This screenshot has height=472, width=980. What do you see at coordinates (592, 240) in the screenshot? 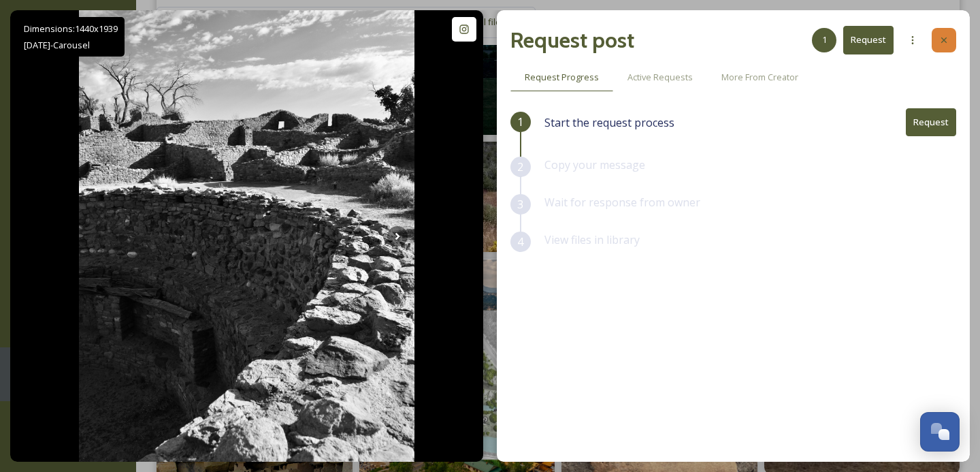
I see `span: View files in library` at bounding box center [592, 240].